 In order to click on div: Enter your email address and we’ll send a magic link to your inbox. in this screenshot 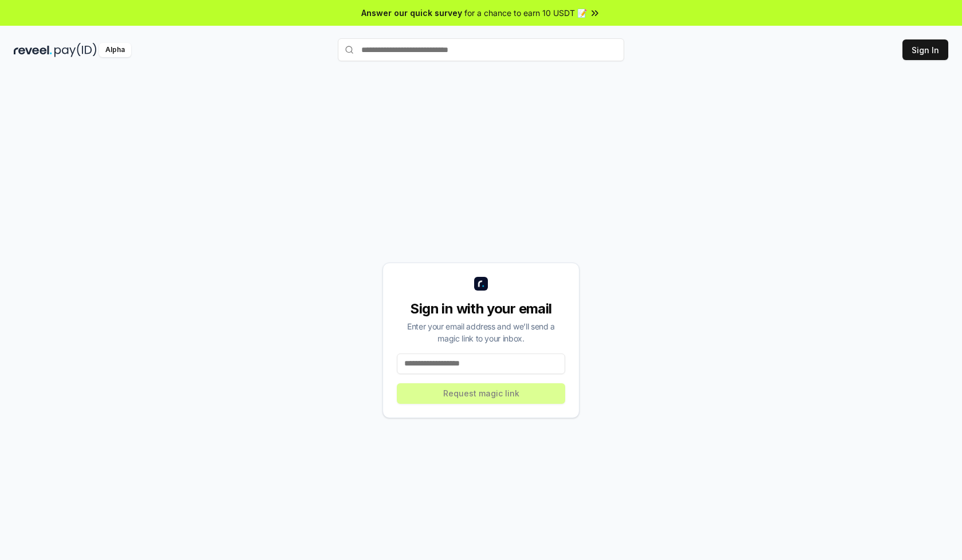, I will do `click(481, 332)`.